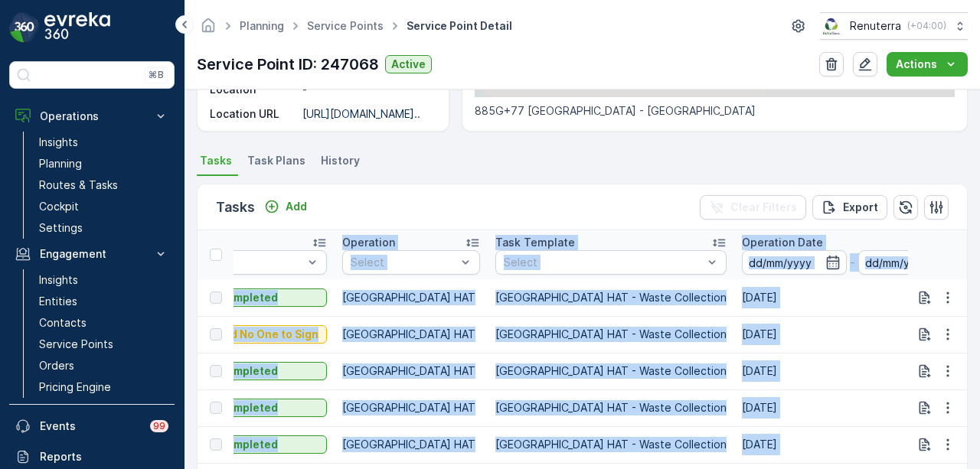 The image size is (980, 469). Describe the element at coordinates (104, 228) in the screenshot. I see `a: Settings` at that location.